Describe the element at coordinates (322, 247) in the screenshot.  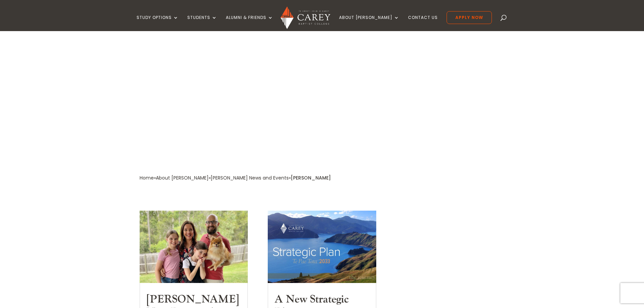
I see `img: A New Strategic Plan` at that location.